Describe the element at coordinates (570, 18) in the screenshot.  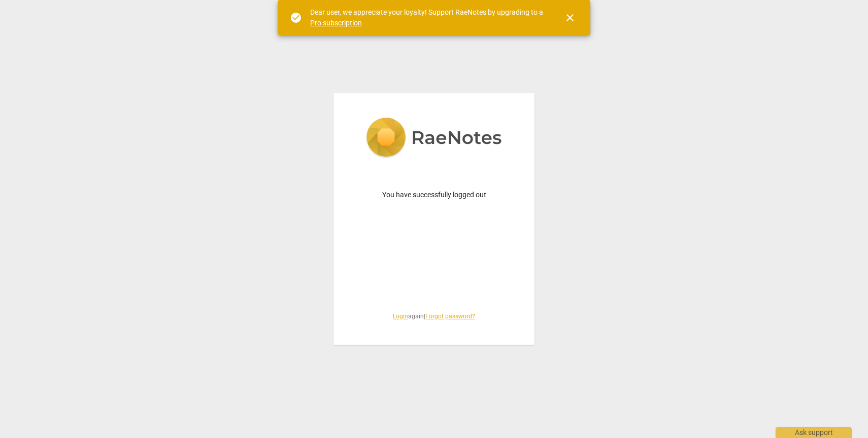
I see `span: close` at that location.